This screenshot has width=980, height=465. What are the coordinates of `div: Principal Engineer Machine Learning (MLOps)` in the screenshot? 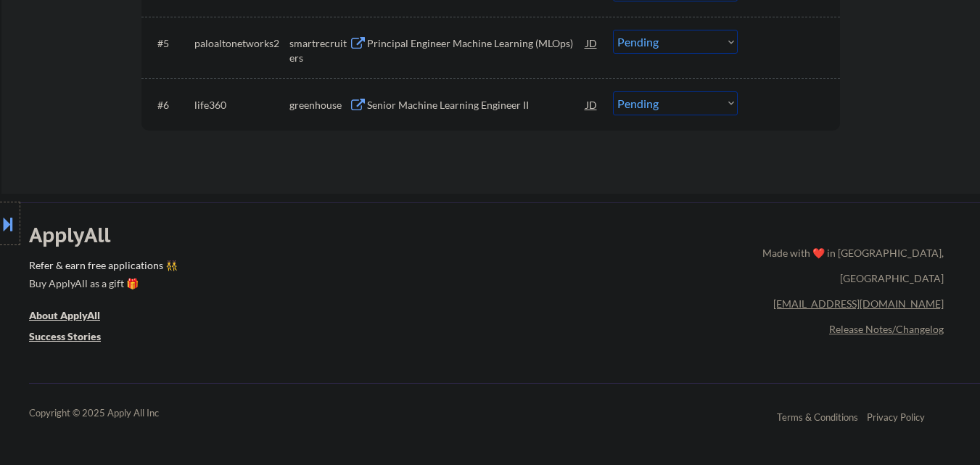 It's located at (477, 43).